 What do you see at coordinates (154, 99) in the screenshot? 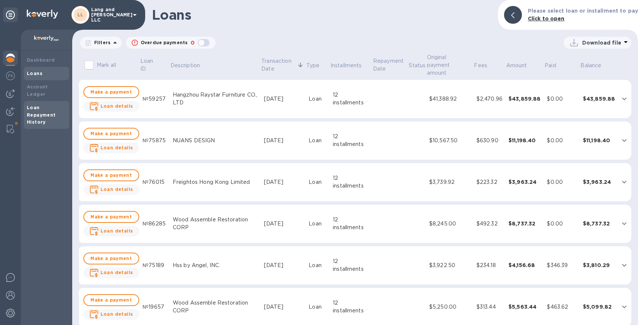
I see `div: №59257` at bounding box center [154, 99].